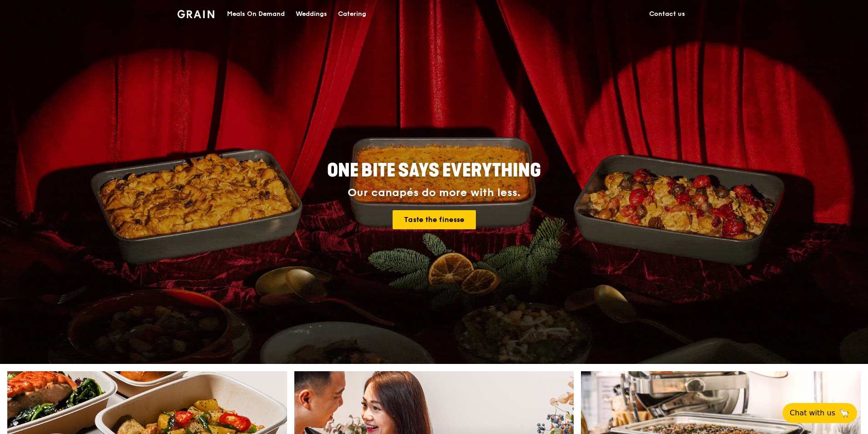  What do you see at coordinates (820, 413) in the screenshot?
I see `button: Chat with us🦙` at bounding box center [820, 413].